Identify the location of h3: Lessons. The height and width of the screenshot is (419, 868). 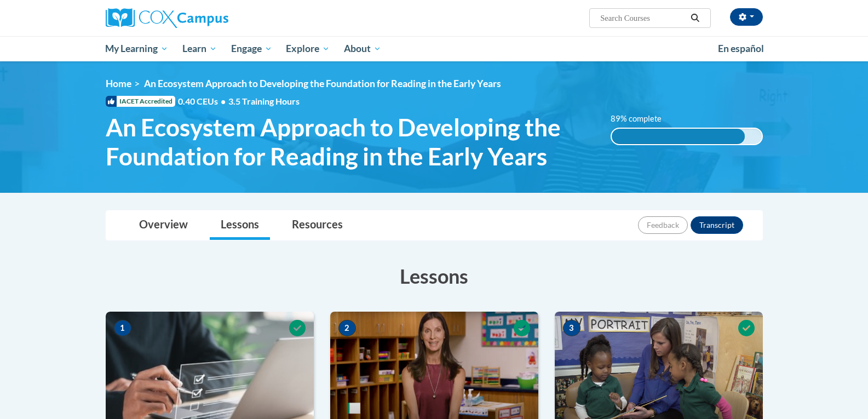
(435, 276).